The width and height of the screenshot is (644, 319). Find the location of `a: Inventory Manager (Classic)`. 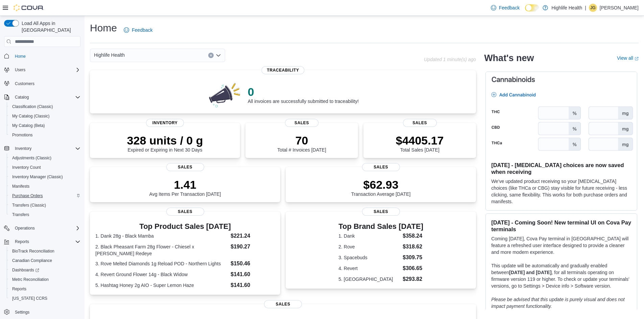

a: Inventory Manager (Classic) is located at coordinates (37, 177).